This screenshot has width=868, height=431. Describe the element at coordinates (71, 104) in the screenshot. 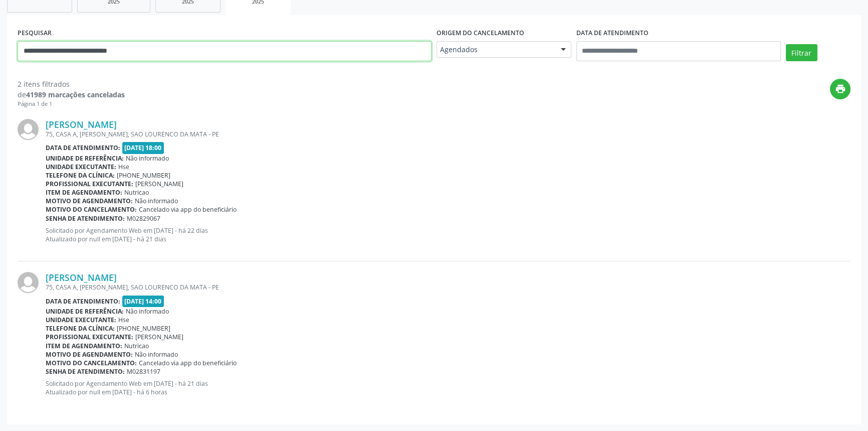

I see `div: Página 1 de 1` at that location.